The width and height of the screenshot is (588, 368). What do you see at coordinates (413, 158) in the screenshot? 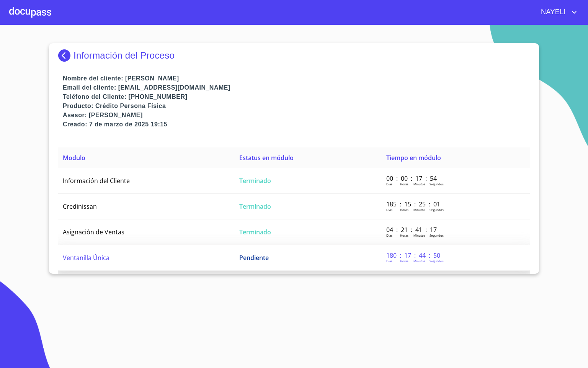
I see `span: Tiempo en módulo` at bounding box center [413, 158].